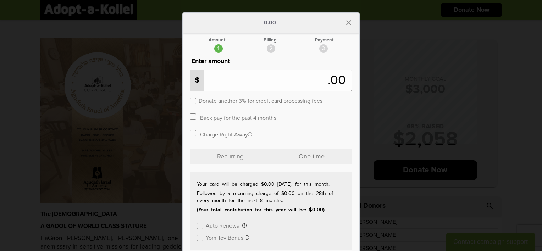 The image size is (542, 251). Describe the element at coordinates (270, 23) in the screenshot. I see `p: 0.00` at that location.